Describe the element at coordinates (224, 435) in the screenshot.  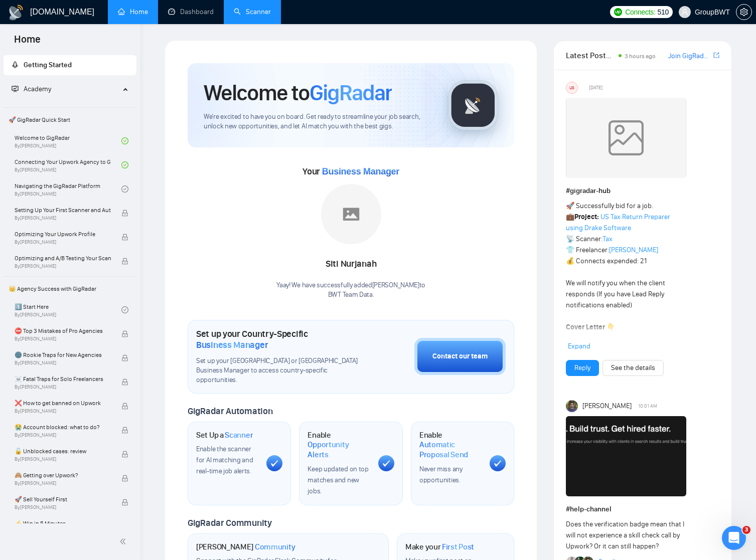
I see `h1: Set Up a` at that location.